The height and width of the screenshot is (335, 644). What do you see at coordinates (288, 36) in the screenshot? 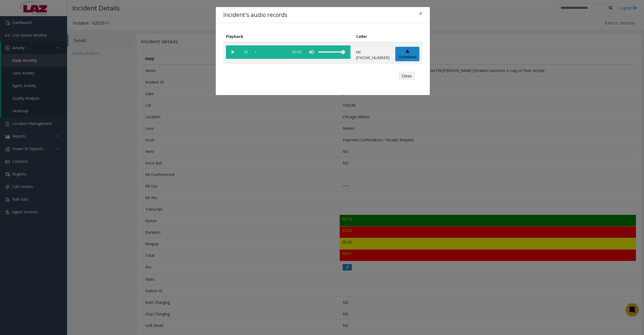
I see `th: Playback` at bounding box center [288, 36].